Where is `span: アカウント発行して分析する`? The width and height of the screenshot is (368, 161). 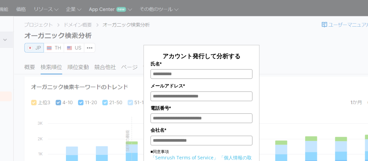
span: アカウント発行して分析する is located at coordinates (201, 56).